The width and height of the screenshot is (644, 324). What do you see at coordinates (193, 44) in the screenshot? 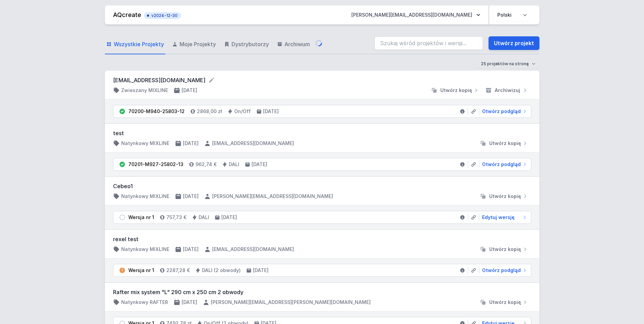
I see `a: Moje Projekty` at bounding box center [193, 44].